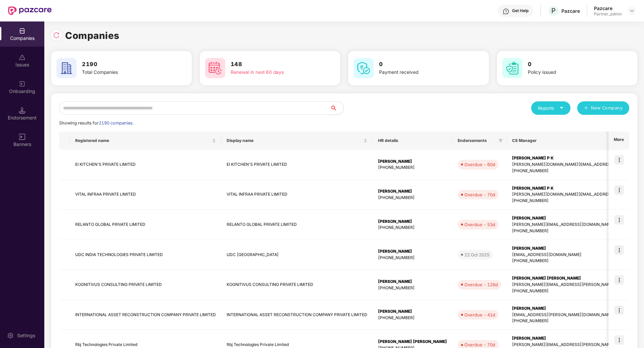 The height and width of the screenshot is (348, 644). What do you see at coordinates (561, 108) in the screenshot?
I see `span: caret-down` at bounding box center [561, 108].